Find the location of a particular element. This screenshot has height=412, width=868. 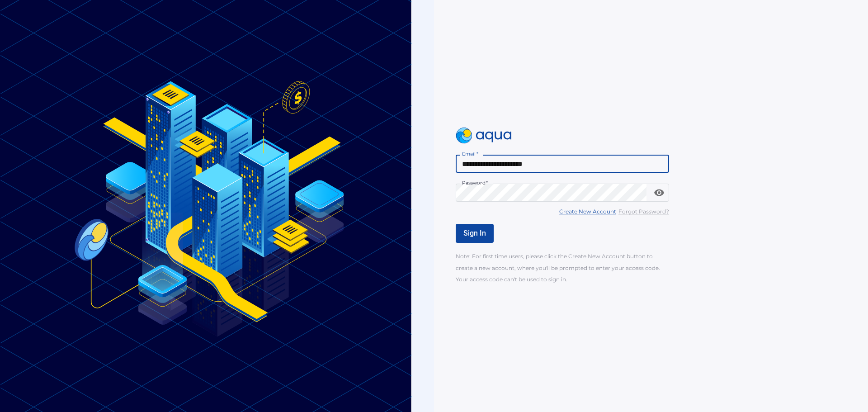

img: logo is located at coordinates (484, 136).